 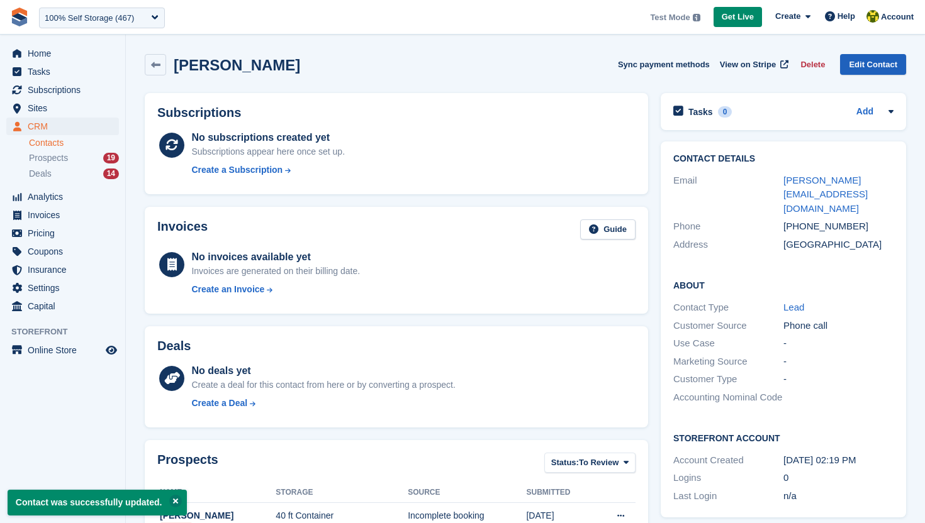 I want to click on h2: About, so click(x=783, y=285).